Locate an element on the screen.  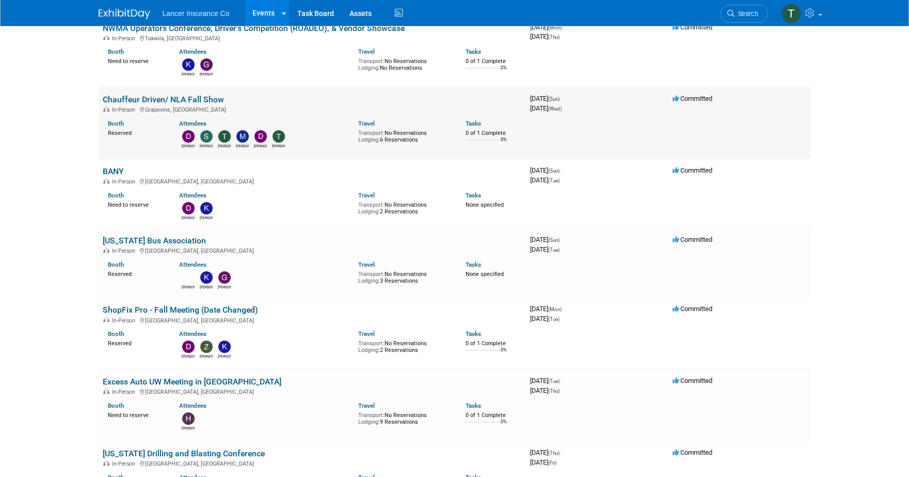
div: Kimberlee Bissegger is located at coordinates (188, 74).